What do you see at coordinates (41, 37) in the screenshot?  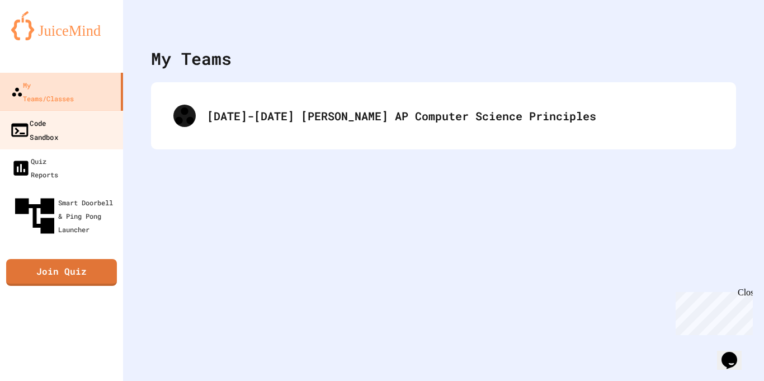 I see `div: Chat with us now!Close` at bounding box center [41, 37].